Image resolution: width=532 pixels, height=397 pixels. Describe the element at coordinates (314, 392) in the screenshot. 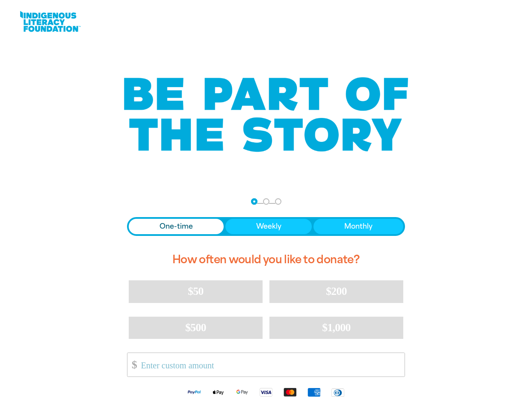

I see `img: American Express logo` at that location.